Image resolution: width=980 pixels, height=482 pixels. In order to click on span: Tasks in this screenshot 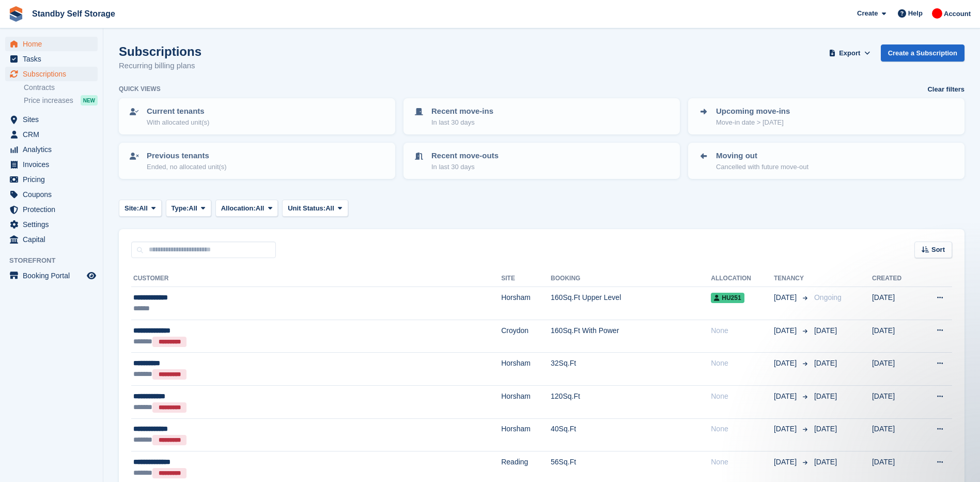, I will do `click(54, 59)`.